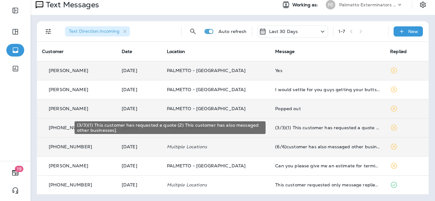 Image resolution: width=435 pixels, height=201 pixels. What do you see at coordinates (285, 52) in the screenshot?
I see `span: Message` at bounding box center [285, 52].